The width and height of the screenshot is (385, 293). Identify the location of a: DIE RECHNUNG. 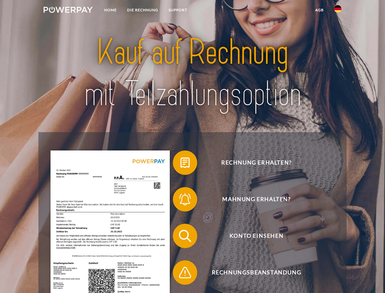
(143, 10).